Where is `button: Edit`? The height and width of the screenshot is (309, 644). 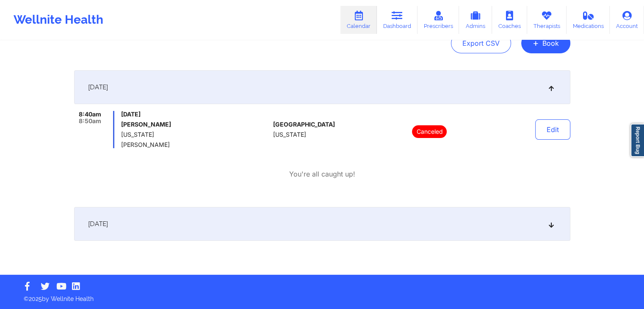 button: Edit is located at coordinates (552, 129).